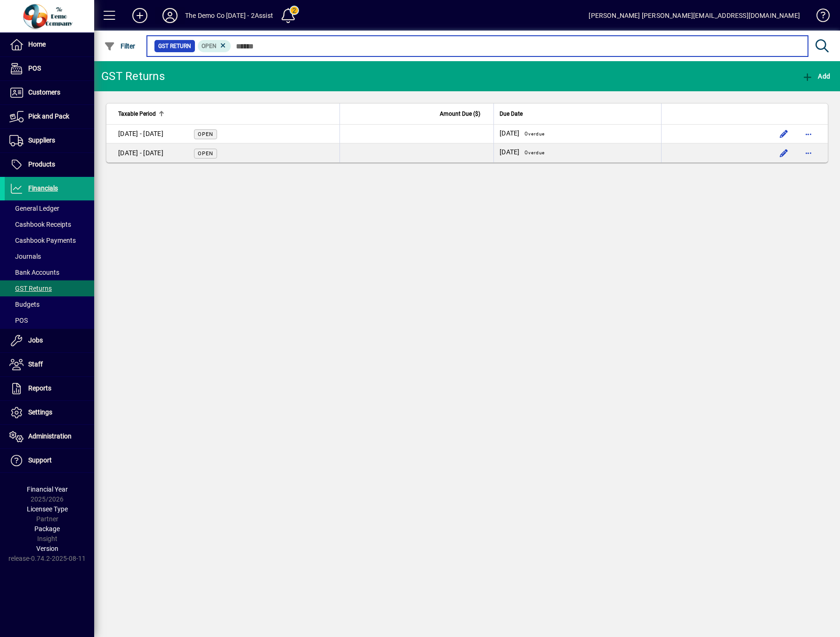 This screenshot has height=637, width=840. What do you see at coordinates (49, 305) in the screenshot?
I see `a: Budgets` at bounding box center [49, 305].